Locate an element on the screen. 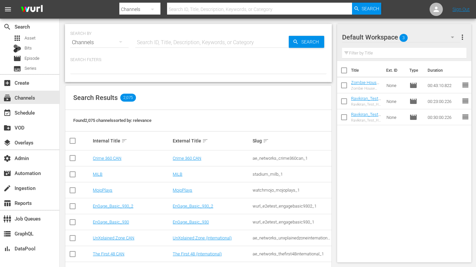 Image resolution: width=476 pixels, height=267 pixels. span: GraphQL is located at coordinates (7, 233).